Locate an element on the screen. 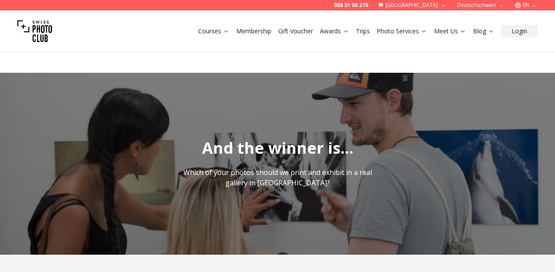 The width and height of the screenshot is (555, 272). button: Courses is located at coordinates (214, 31).